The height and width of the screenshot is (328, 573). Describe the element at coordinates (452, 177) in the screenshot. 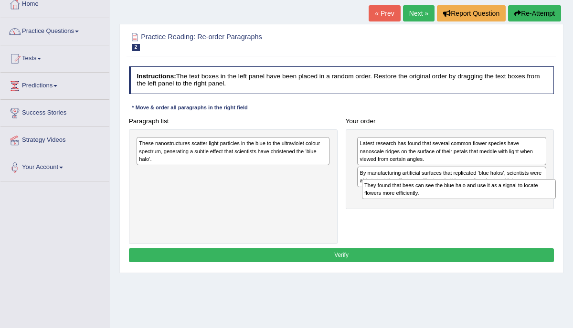

I see `div: By manufacturing artificial surfaces that replicated ‘blue halos’, scientists were able to test t...` at that location.